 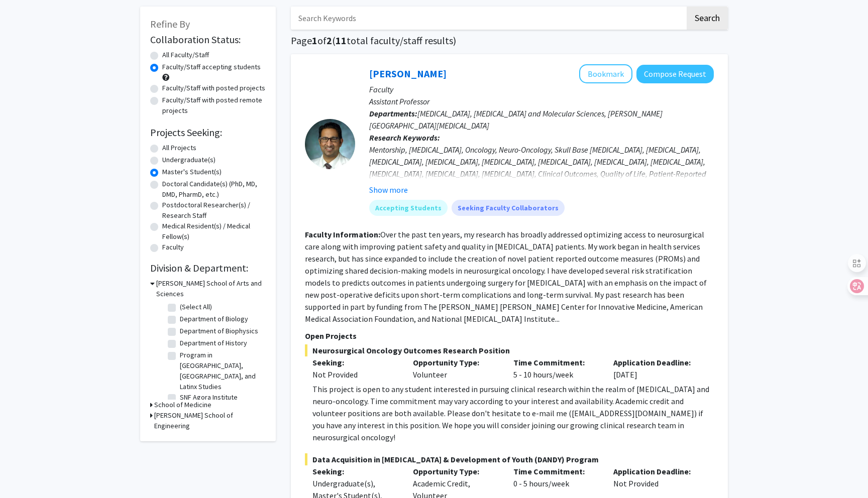 I want to click on button: Search, so click(x=707, y=18).